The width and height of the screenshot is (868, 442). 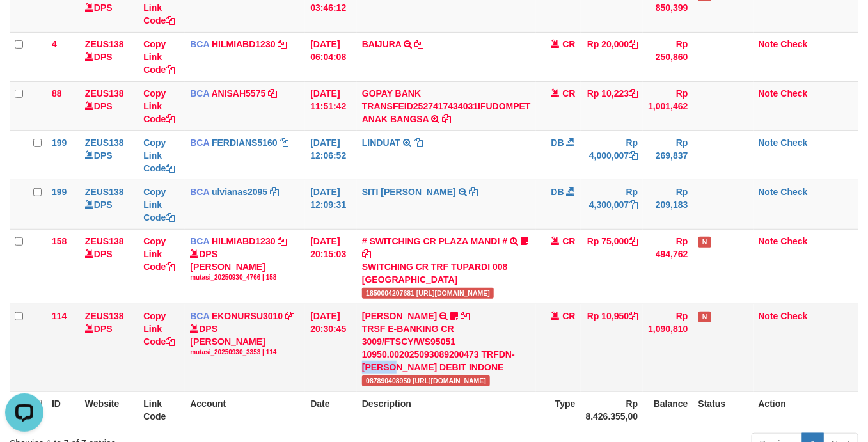 What do you see at coordinates (161, 409) in the screenshot?
I see `th: Link Code` at bounding box center [161, 409].